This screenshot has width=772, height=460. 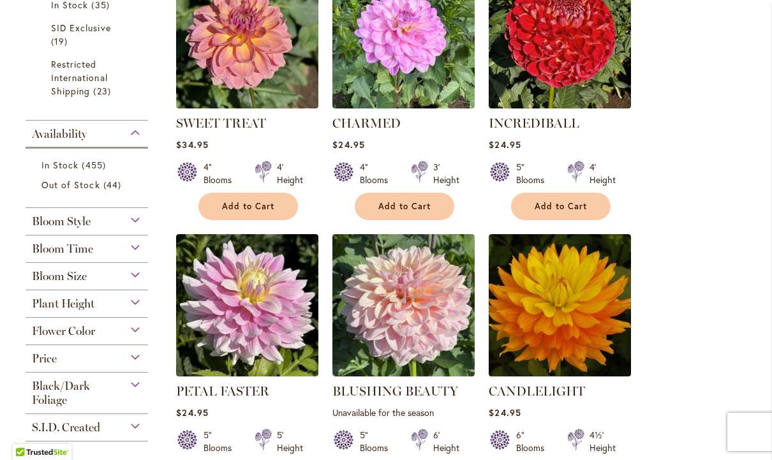 I want to click on a: Out of Stock 44, so click(x=88, y=184).